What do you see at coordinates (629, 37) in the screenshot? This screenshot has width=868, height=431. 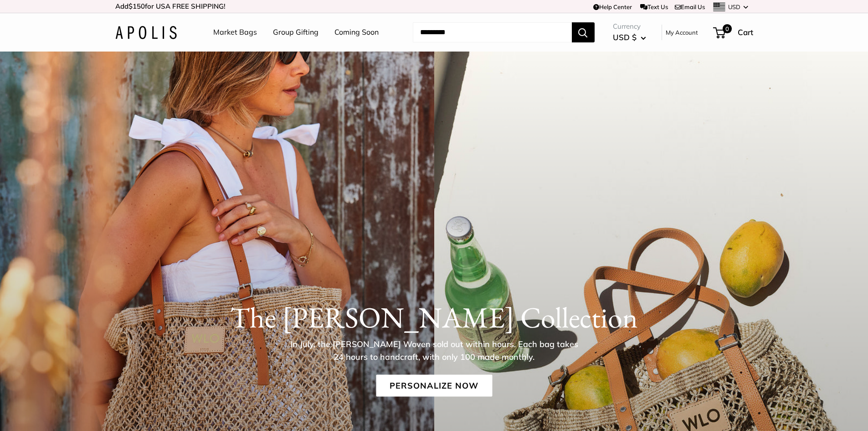 I see `button: USD $` at bounding box center [629, 37].